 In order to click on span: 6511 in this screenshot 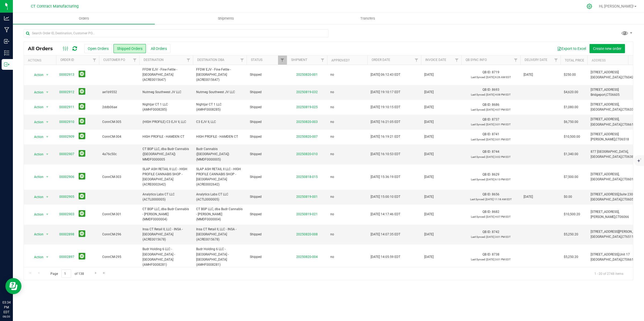, I will do `click(629, 237)`.